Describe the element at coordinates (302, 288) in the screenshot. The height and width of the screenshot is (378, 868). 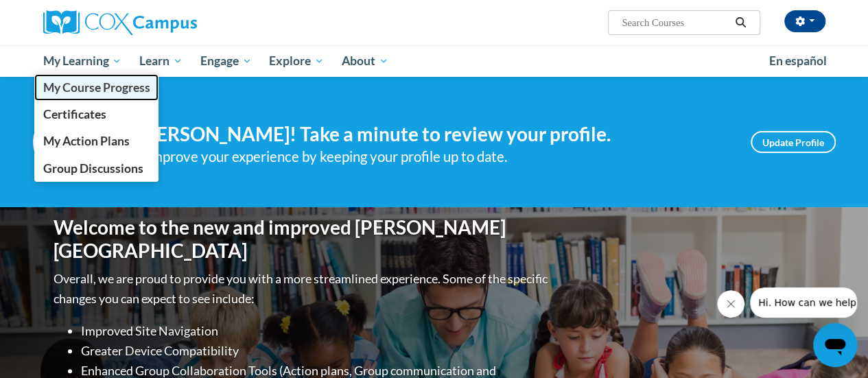
I see `p: Overall, we are proud to provide you with a more streamlined experience. Some of the specific cha...` at that location.